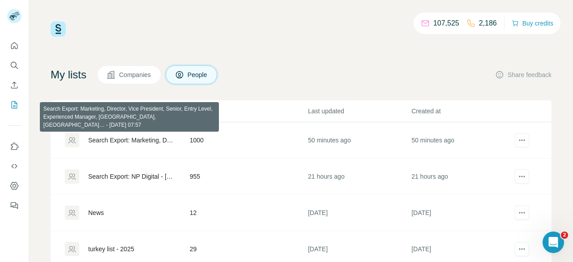 Image resolution: width=573 pixels, height=262 pixels. Describe the element at coordinates (532, 23) in the screenshot. I see `button: Buy credits` at that location.